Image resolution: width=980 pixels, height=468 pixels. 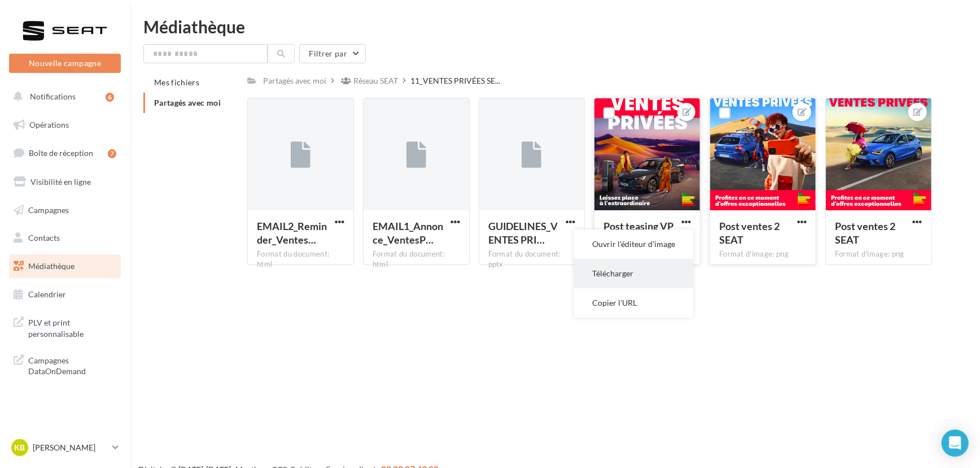 I want to click on span: 11_VENTES PRIVÉES SE..., so click(x=455, y=81).